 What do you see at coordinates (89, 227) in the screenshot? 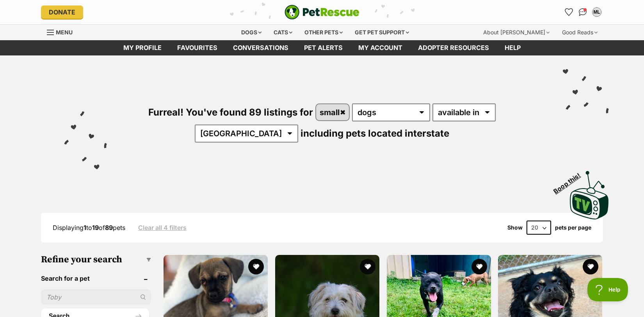
I see `span: Displaying to of pets` at bounding box center [89, 227].